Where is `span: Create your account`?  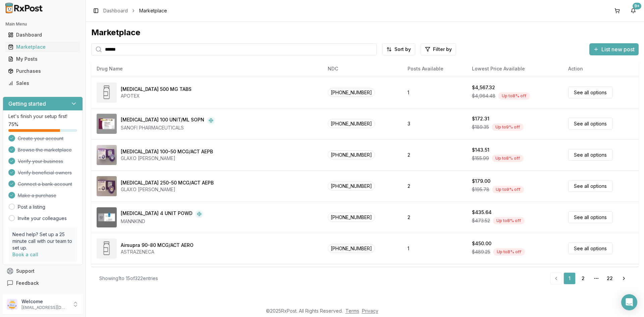 span: Create your account is located at coordinates (40, 138).